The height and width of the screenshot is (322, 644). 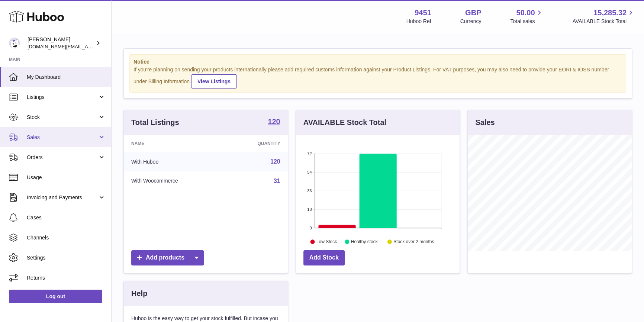 I want to click on th: Quantity, so click(x=256, y=143).